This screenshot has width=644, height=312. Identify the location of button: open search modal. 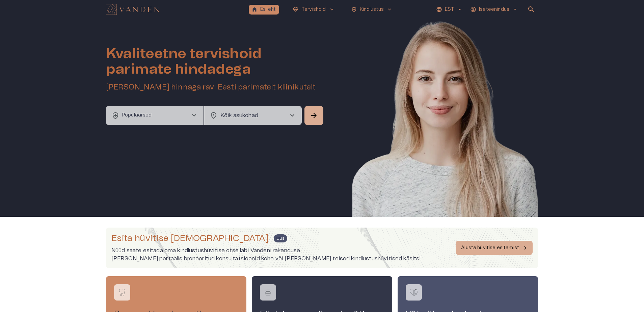
(531, 9).